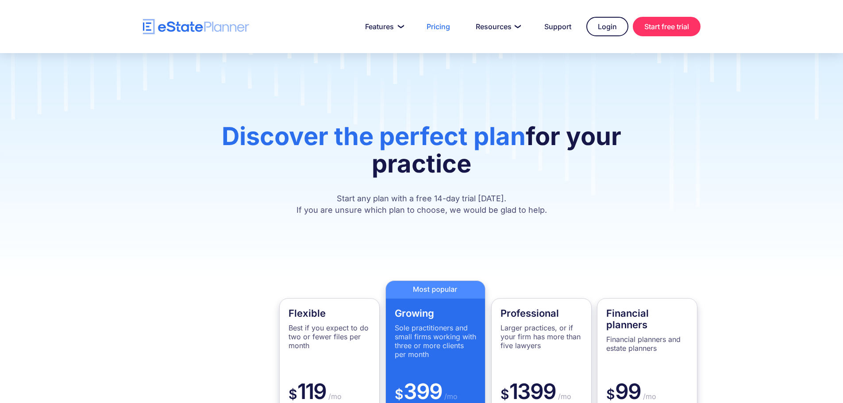  I want to click on a: Features, so click(383, 27).